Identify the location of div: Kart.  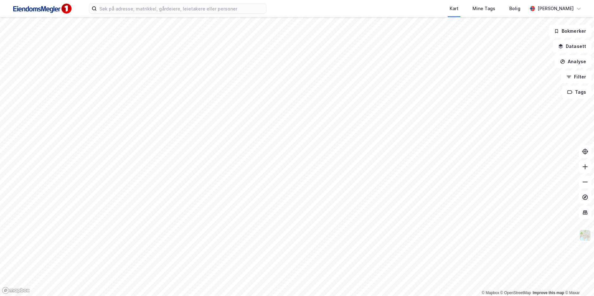
(454, 9).